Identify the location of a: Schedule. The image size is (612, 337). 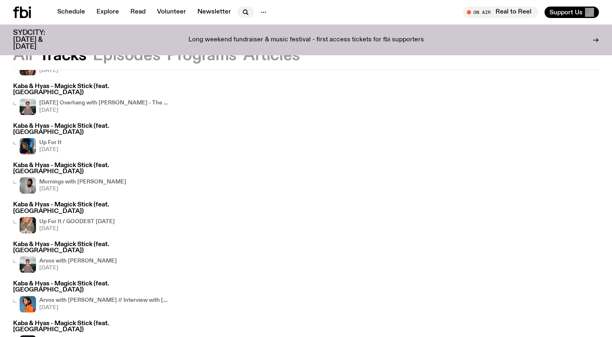
(71, 12).